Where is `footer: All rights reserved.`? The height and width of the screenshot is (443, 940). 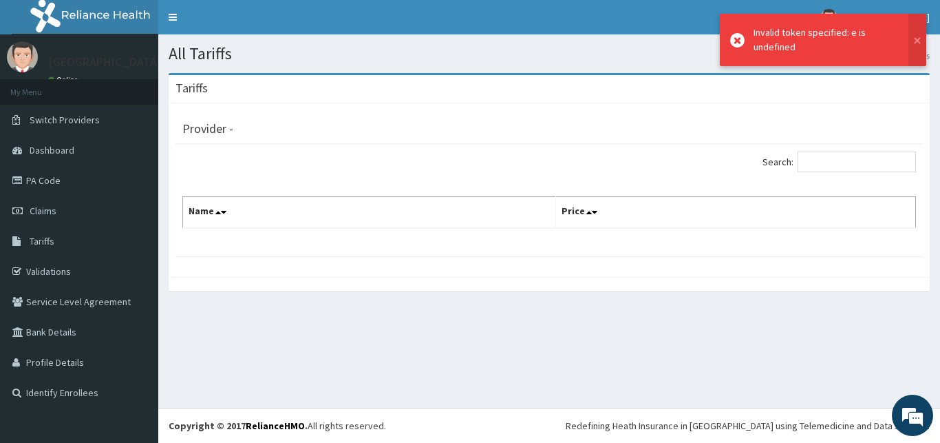 footer: All rights reserved. is located at coordinates (549, 425).